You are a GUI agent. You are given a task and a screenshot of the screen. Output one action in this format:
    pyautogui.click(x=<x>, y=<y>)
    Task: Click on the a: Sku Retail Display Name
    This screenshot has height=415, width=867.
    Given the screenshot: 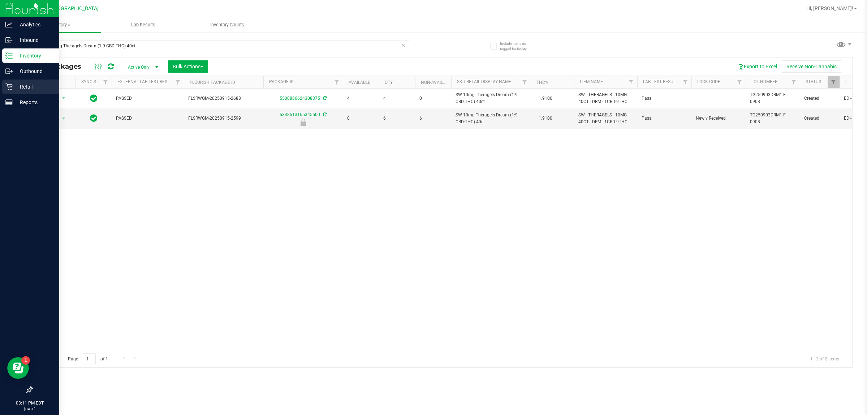 What is the action you would take?
    pyautogui.click(x=484, y=82)
    